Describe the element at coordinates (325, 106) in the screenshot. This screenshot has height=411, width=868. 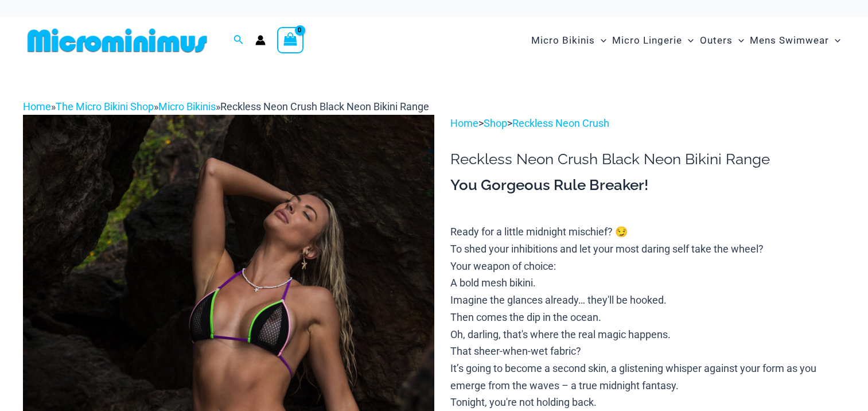
I see `span: Reckless Neon Crush Black Neon Bikini Range` at that location.